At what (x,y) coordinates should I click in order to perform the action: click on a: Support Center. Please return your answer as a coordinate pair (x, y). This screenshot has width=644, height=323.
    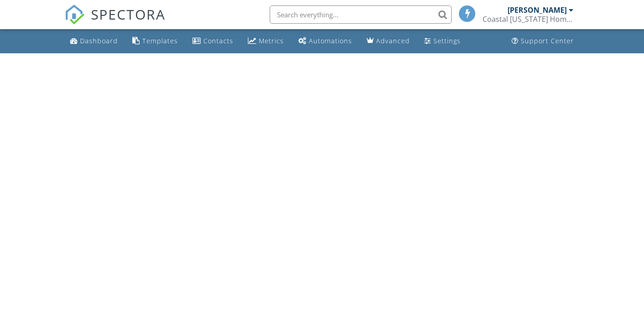
    Looking at the image, I should click on (543, 41).